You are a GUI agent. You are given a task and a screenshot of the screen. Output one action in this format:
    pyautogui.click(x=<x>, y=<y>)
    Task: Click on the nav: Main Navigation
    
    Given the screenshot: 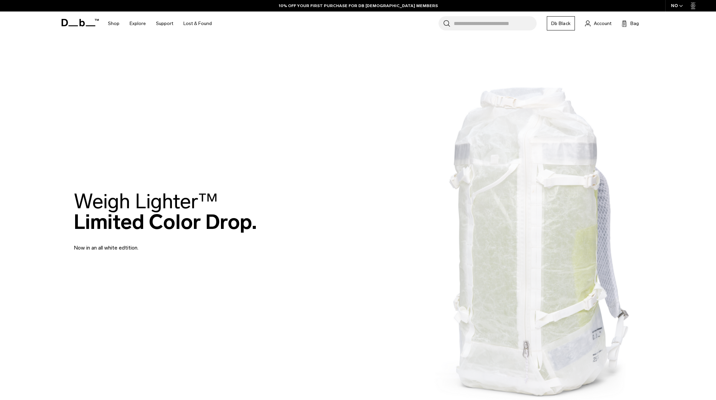 What is the action you would take?
    pyautogui.click(x=160, y=23)
    